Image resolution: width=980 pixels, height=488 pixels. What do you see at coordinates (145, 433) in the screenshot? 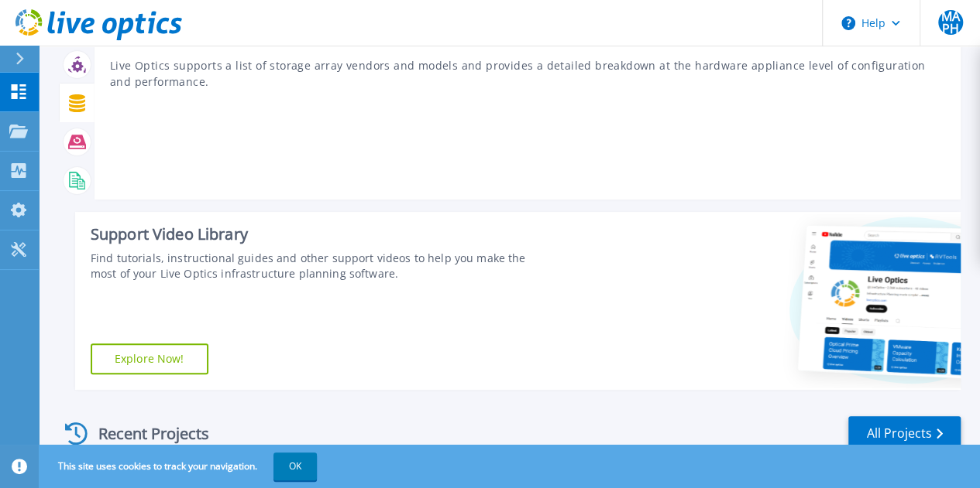
I see `div: Recent Projects` at bounding box center [145, 433].